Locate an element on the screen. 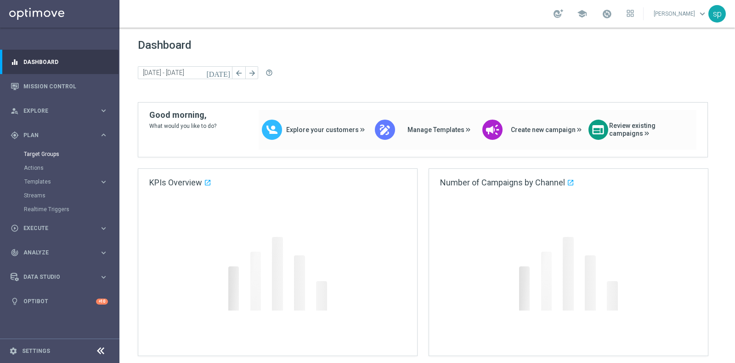 The image size is (735, 363). button: play_circle_outline Execute keyboard_arrow_right is located at coordinates (59, 228).